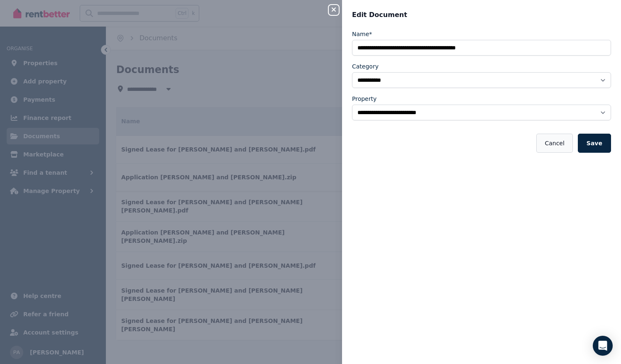  What do you see at coordinates (362, 34) in the screenshot?
I see `label: Name*` at bounding box center [362, 34].